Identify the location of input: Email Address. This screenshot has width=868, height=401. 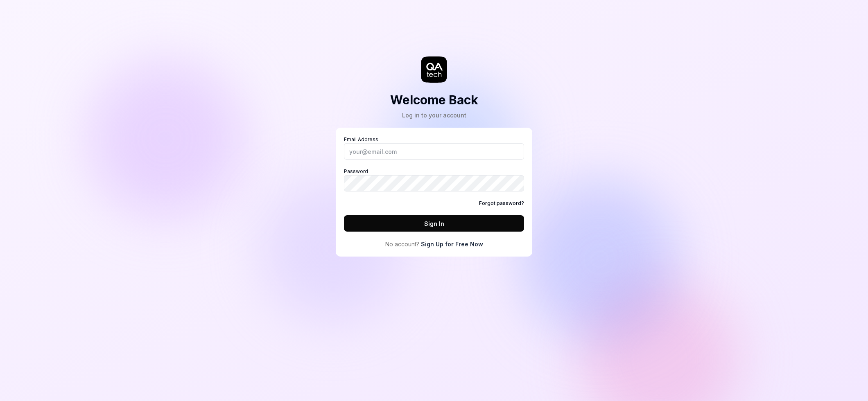
(434, 152).